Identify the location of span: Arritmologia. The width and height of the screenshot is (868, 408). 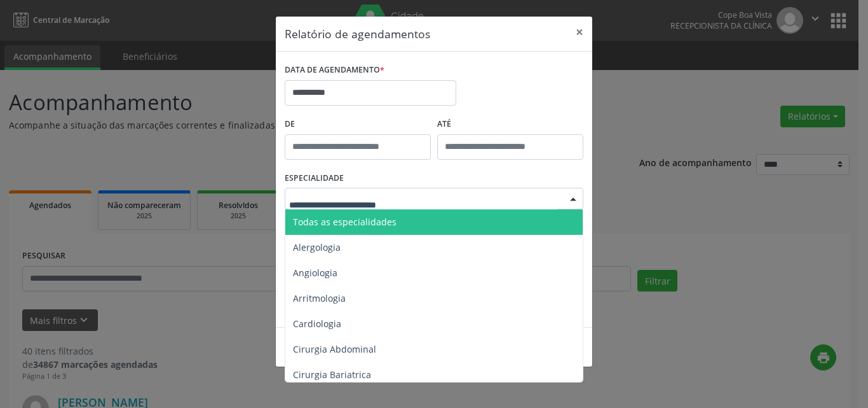
(319, 298).